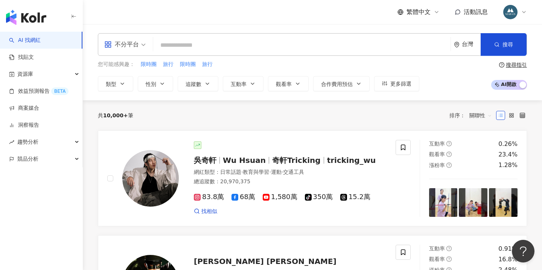 Image resolution: width=542 pixels, height=270 pixels. What do you see at coordinates (116, 64) in the screenshot?
I see `span: 您可能感興趣：` at bounding box center [116, 64].